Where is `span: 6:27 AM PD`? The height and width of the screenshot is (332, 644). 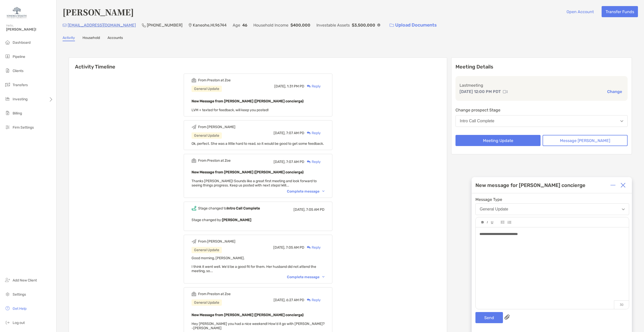 span: 6:27 AM PD is located at coordinates (295, 300).